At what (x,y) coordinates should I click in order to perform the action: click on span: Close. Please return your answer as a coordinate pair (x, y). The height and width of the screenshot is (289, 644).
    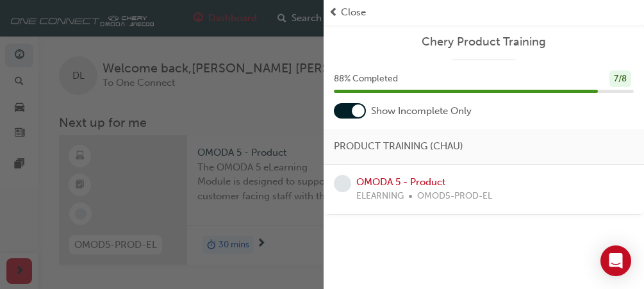
    Looking at the image, I should click on (353, 12).